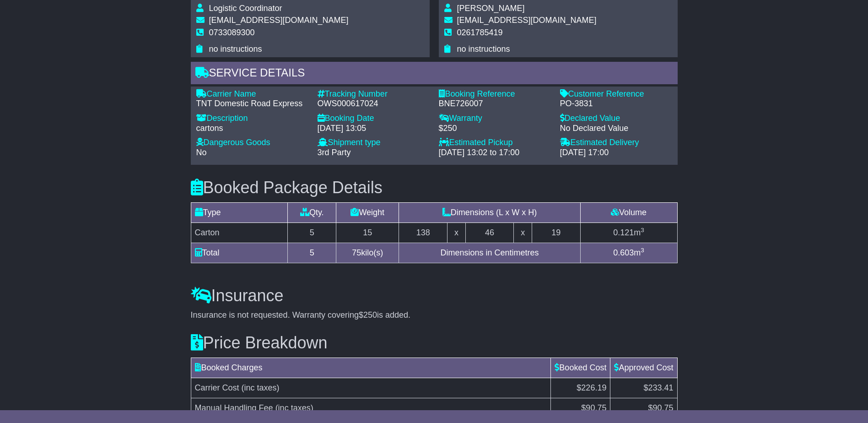 This screenshot has height=423, width=868. Describe the element at coordinates (629, 213) in the screenshot. I see `td: Volume` at that location.